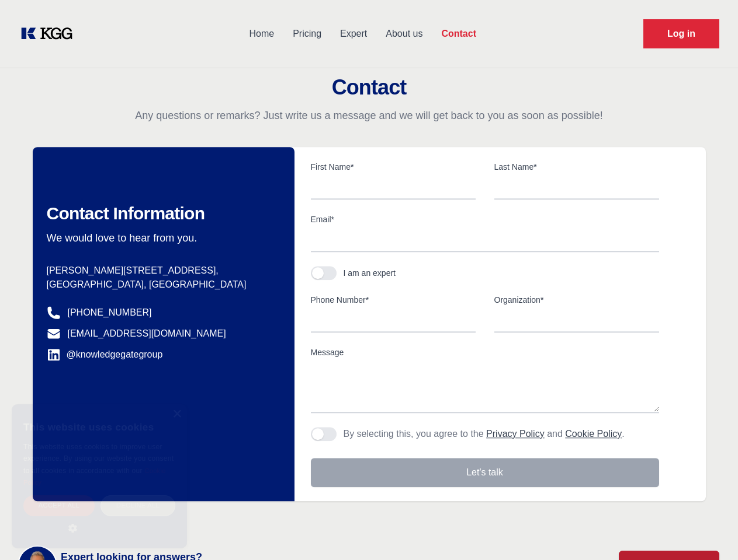 This screenshot has height=560, width=738. Describe the element at coordinates (161, 214) in the screenshot. I see `h2: Contact Information` at that location.